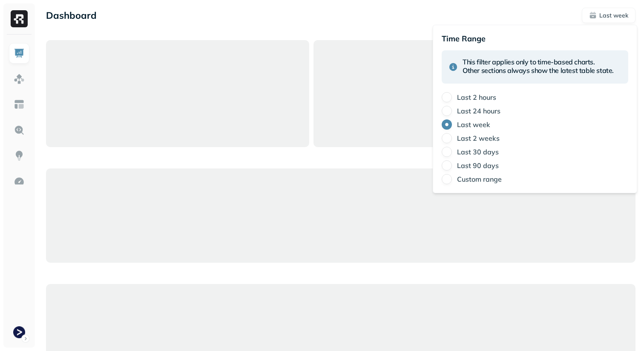 This screenshot has height=351, width=644. I want to click on img: Query Explorer, so click(19, 130).